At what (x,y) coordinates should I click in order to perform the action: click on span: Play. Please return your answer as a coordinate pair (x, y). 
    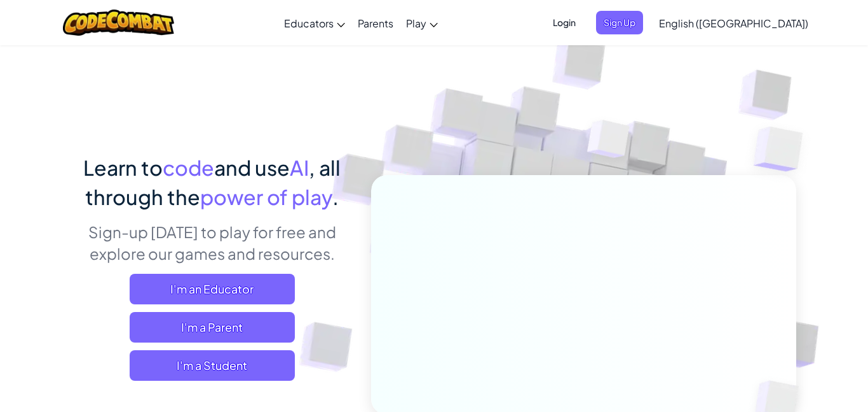
    Looking at the image, I should click on (416, 23).